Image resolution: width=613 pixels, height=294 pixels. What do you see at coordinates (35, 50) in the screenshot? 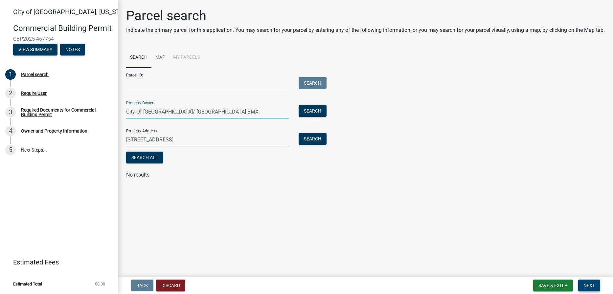
I see `wm-modal-confirm: Summary` at bounding box center [35, 50].